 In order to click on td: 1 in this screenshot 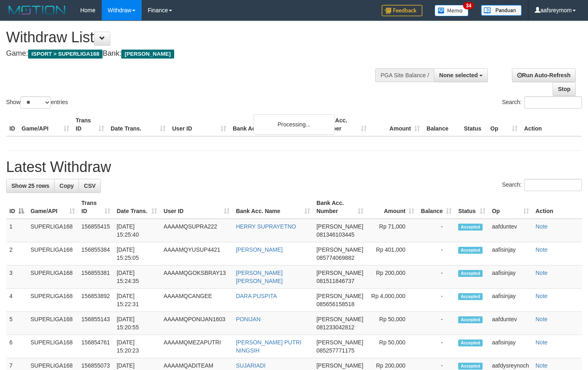, I will do `click(17, 231)`.